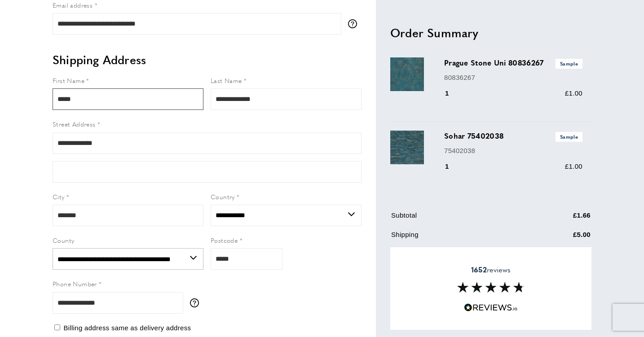 This screenshot has width=644, height=337. I want to click on span: reviews, so click(491, 270).